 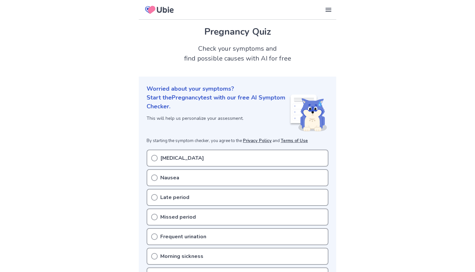 I want to click on p: Late period, so click(x=175, y=197).